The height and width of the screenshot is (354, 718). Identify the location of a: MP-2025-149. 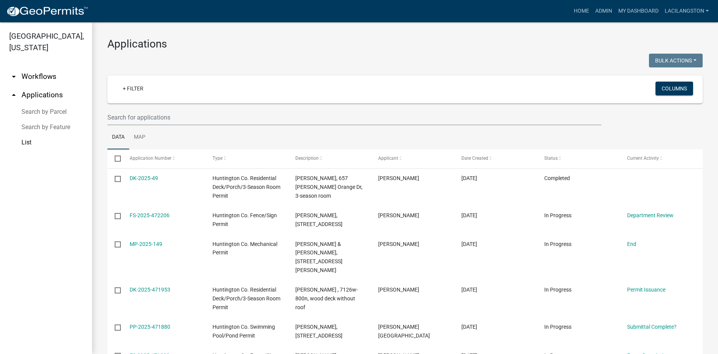
(146, 244).